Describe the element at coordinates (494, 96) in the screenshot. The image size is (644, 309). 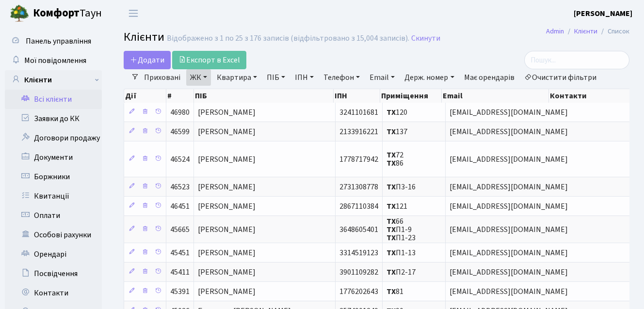
I see `th: Email` at that location.